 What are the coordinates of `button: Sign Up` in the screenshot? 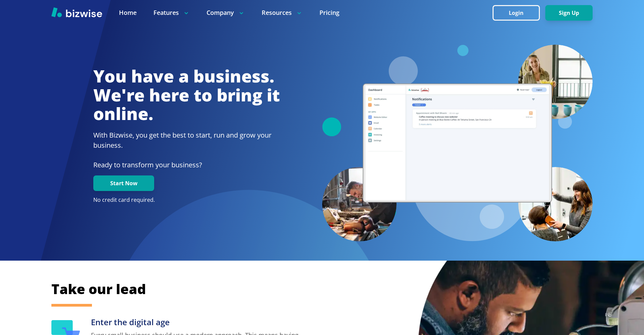 It's located at (569, 13).